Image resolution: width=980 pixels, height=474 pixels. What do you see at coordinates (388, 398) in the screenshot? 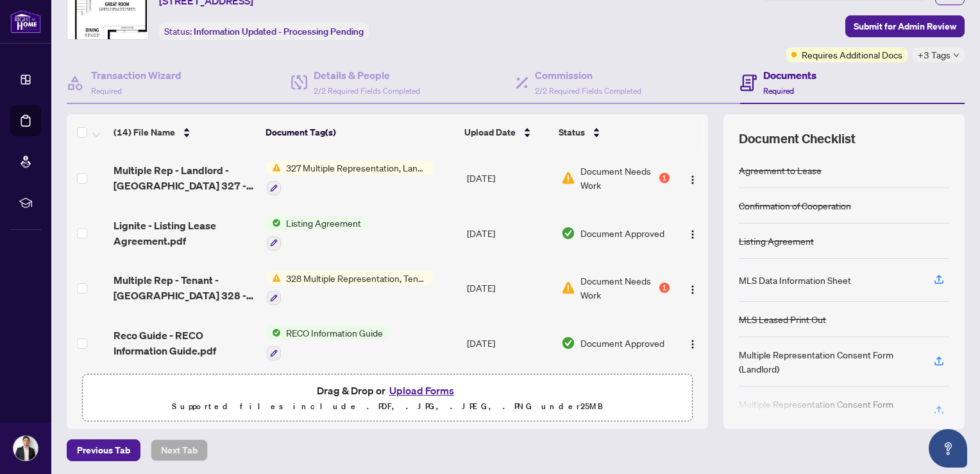
I see `span: Drag & Drop orUpload FormsSupported files include .PDF, .JPG, .JPEG, .PNG under25MB` at bounding box center [388, 398].